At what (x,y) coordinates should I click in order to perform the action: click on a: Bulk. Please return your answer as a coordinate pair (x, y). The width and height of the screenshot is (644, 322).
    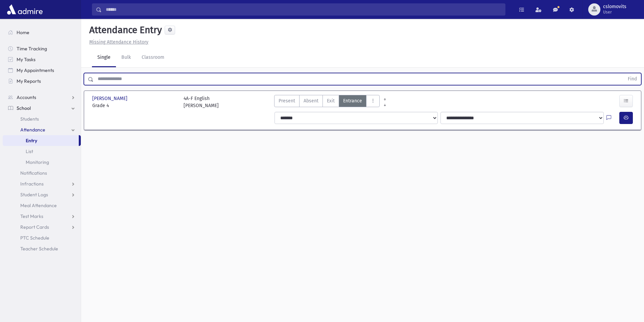
    Looking at the image, I should click on (126, 58).